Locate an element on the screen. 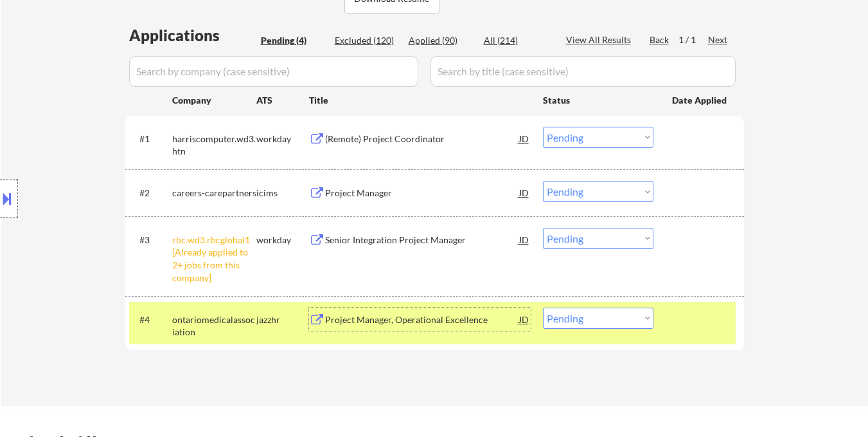  div: Date Applied is located at coordinates (701, 100).